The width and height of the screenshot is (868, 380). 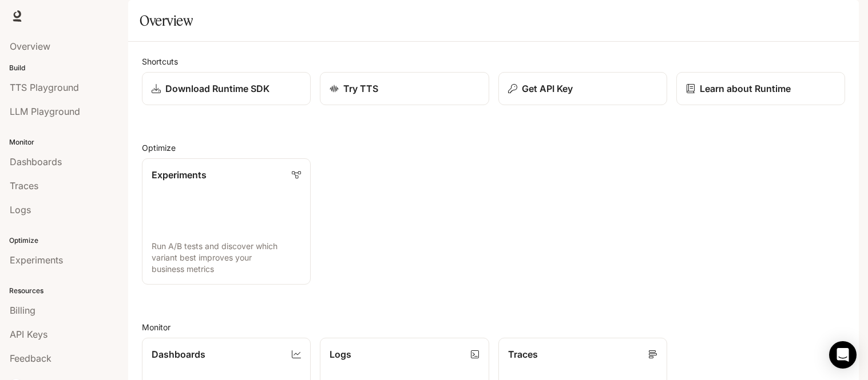 What do you see at coordinates (523, 354) in the screenshot?
I see `p: Traces` at bounding box center [523, 354].